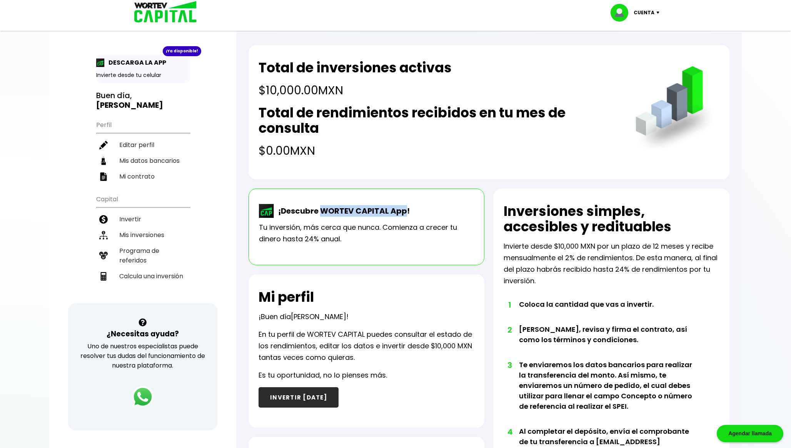 This screenshot has width=791, height=448. Describe the element at coordinates (143, 145) in the screenshot. I see `li: Editar perfil` at that location.